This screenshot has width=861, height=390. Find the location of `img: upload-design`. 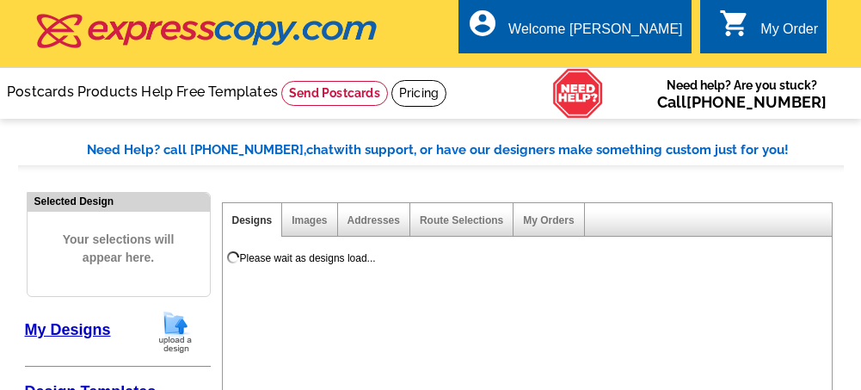

img: upload-design is located at coordinates (176, 331).